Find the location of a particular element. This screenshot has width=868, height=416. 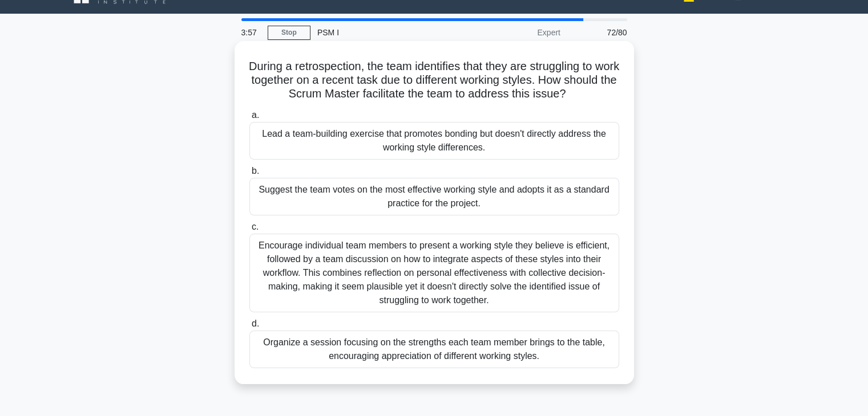

div: Expert is located at coordinates (517, 32).